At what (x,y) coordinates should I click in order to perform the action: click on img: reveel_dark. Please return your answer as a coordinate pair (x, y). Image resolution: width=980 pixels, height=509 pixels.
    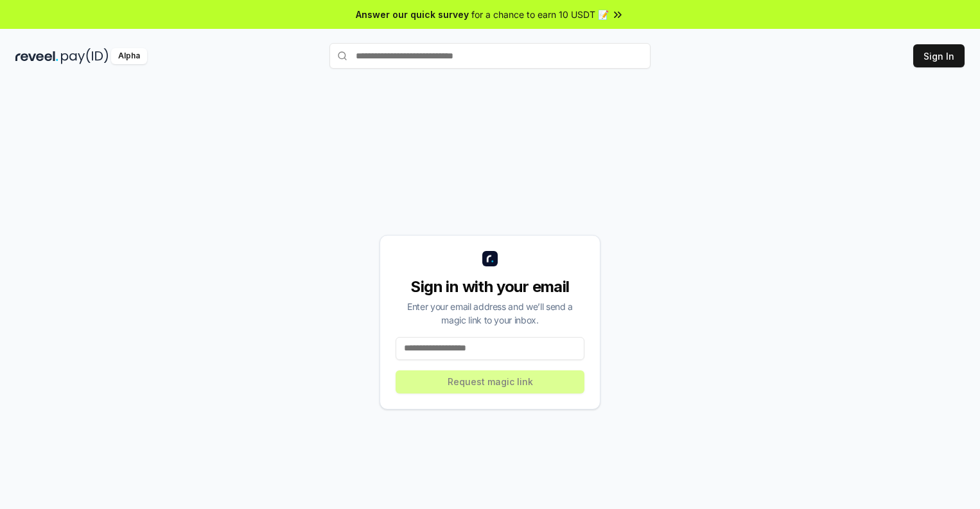
    Looking at the image, I should click on (37, 56).